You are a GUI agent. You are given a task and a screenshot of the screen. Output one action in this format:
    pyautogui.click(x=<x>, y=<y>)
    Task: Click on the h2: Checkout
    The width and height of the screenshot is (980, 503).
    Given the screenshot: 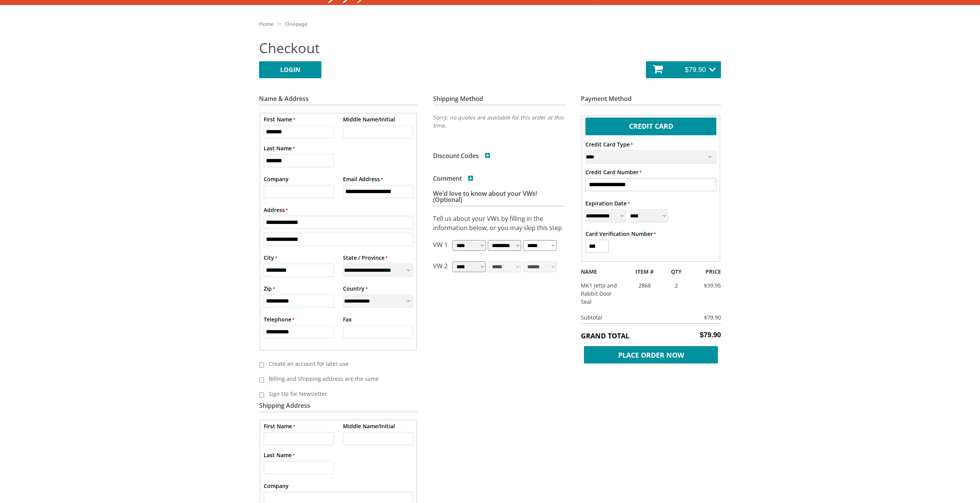 What is the action you would take?
    pyautogui.click(x=490, y=47)
    